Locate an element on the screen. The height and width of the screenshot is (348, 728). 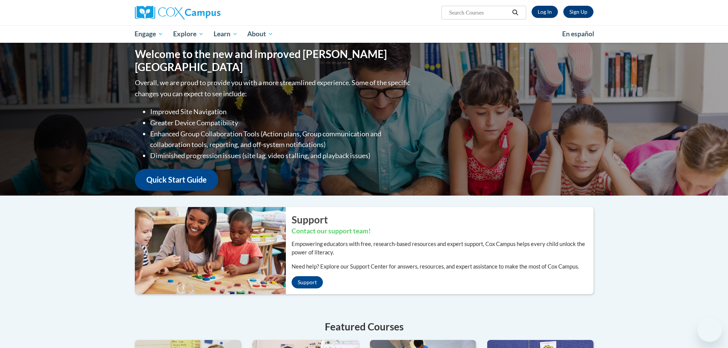
img: Cox Campus is located at coordinates (178, 13).